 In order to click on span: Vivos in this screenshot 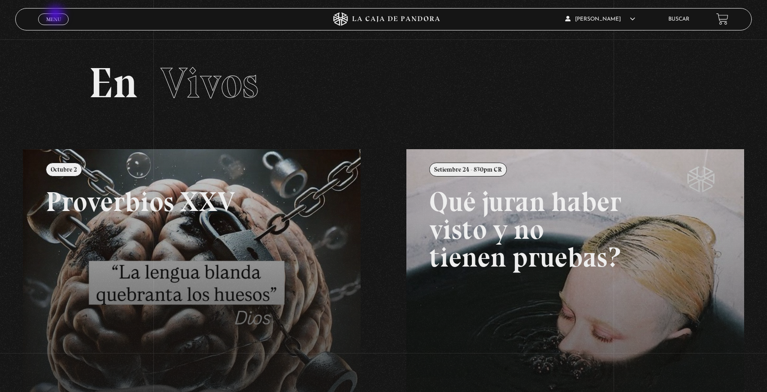, I will do `click(209, 83)`.